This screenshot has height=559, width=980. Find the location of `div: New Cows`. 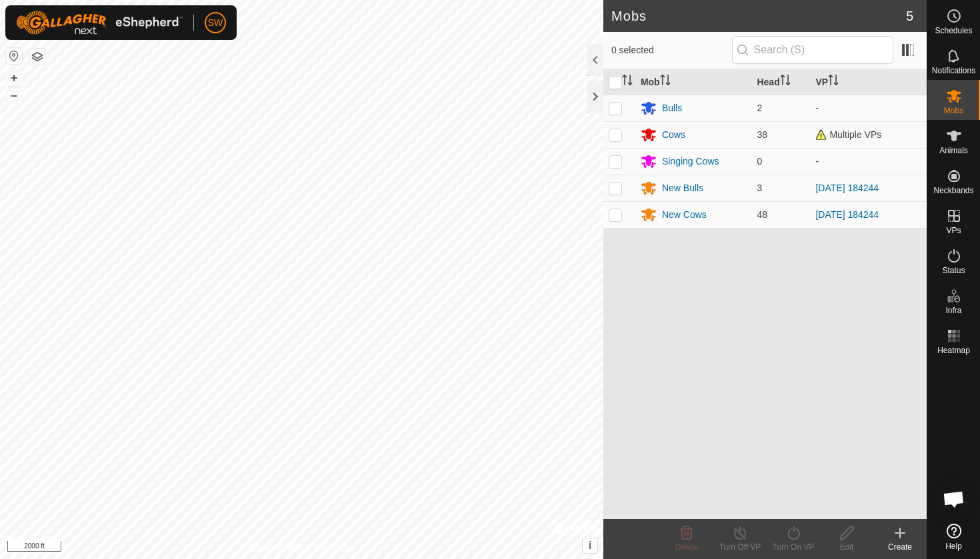

div: New Cows is located at coordinates (684, 215).